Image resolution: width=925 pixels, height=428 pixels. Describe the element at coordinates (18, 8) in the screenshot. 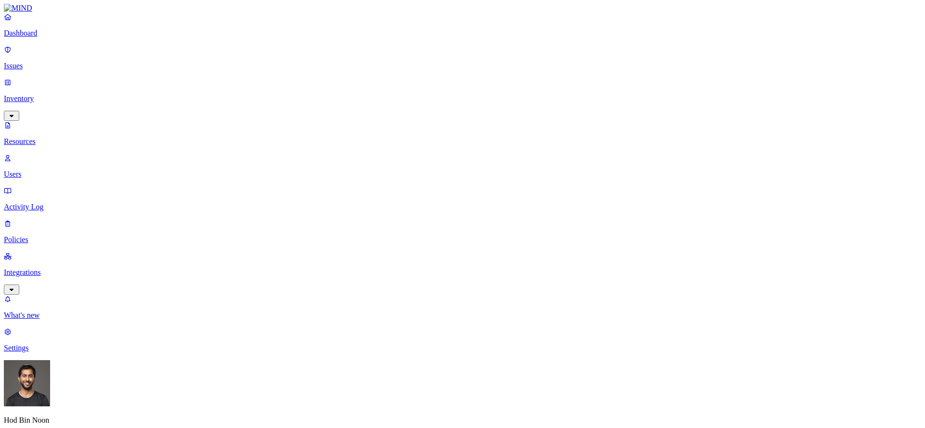

I see `img: MIND` at that location.